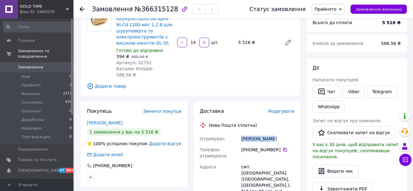 The width and height of the screenshot is (413, 191). I want to click on span: Виконані, so click(31, 94).